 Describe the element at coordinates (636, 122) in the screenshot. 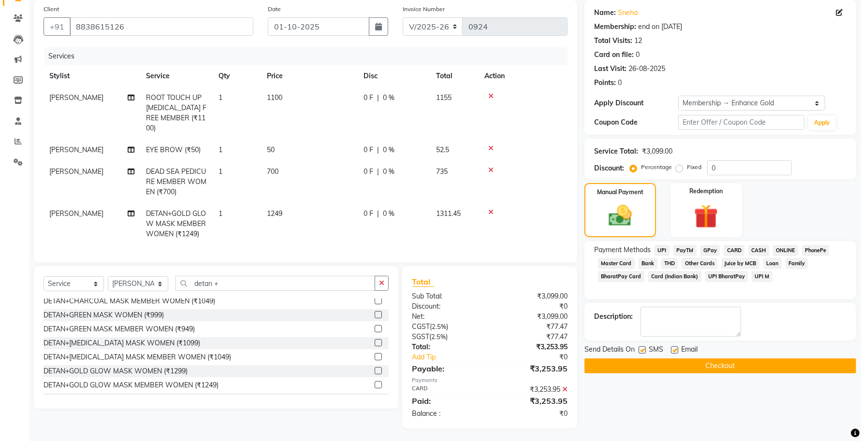

I see `div: Coupon Code` at that location.